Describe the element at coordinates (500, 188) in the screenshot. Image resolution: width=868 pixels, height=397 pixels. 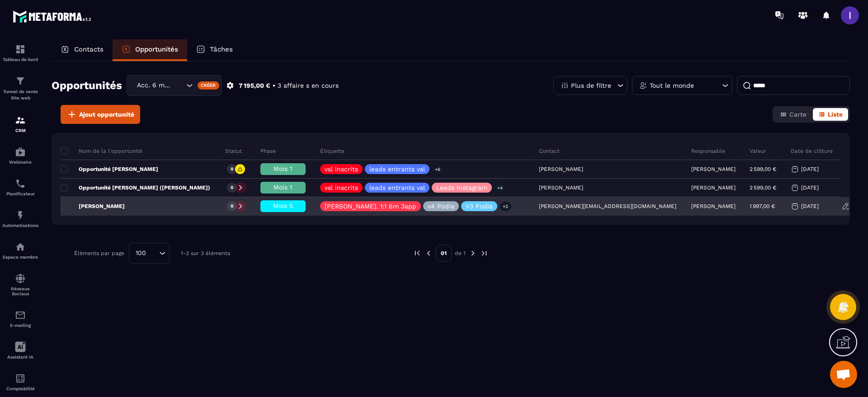
I see `p: +4` at that location.